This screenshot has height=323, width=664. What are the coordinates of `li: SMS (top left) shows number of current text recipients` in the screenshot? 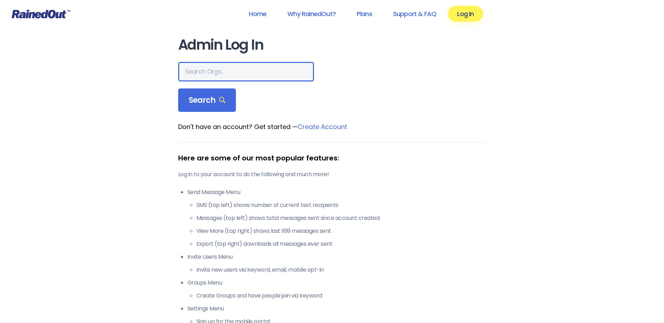 It's located at (341, 205).